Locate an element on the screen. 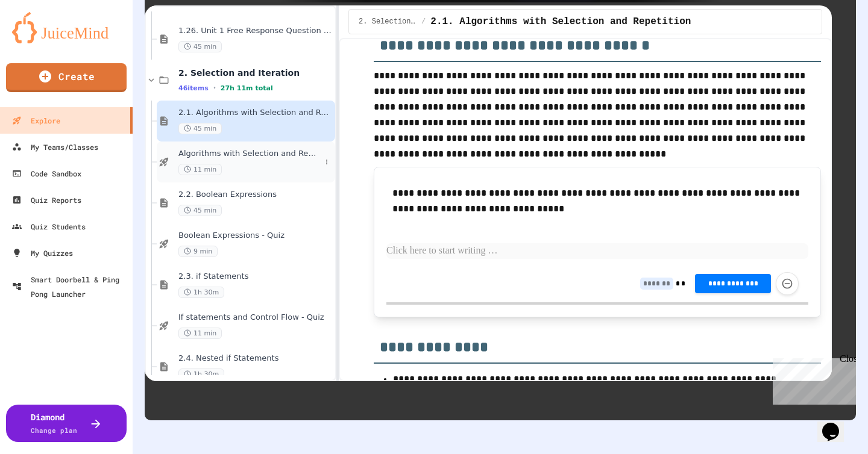 This screenshot has height=454, width=868. span: If statements and Control Flow - Quiz is located at coordinates (255, 318).